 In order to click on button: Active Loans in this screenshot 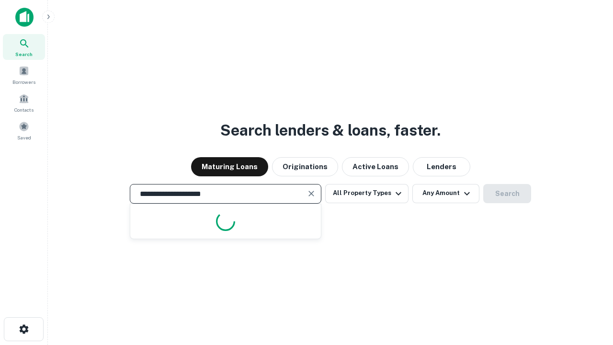, I will do `click(375, 167)`.